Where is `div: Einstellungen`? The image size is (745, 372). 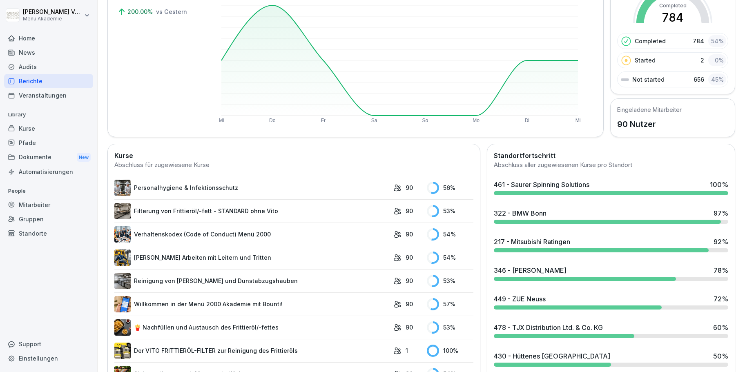
div: Einstellungen is located at coordinates (49, 358).